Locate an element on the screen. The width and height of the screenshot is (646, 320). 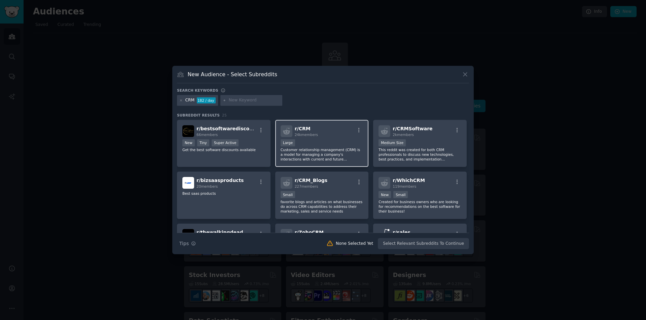
img: thewalkingdead is located at coordinates (188, 235).